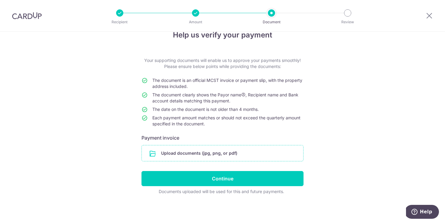 The width and height of the screenshot is (445, 223). Describe the element at coordinates (222, 153) in the screenshot. I see `div: Upload documents (jpg, png, or pdf)` at that location.